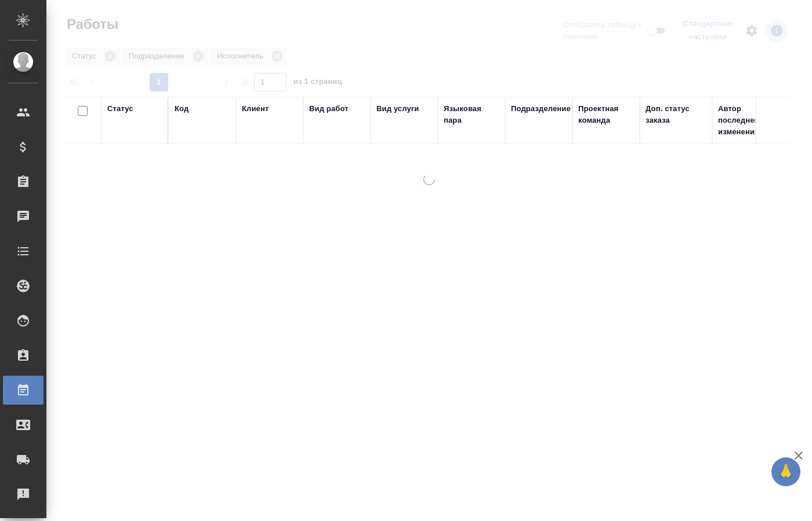 The image size is (812, 521). Describe the element at coordinates (255, 109) in the screenshot. I see `div: Клиент` at that location.